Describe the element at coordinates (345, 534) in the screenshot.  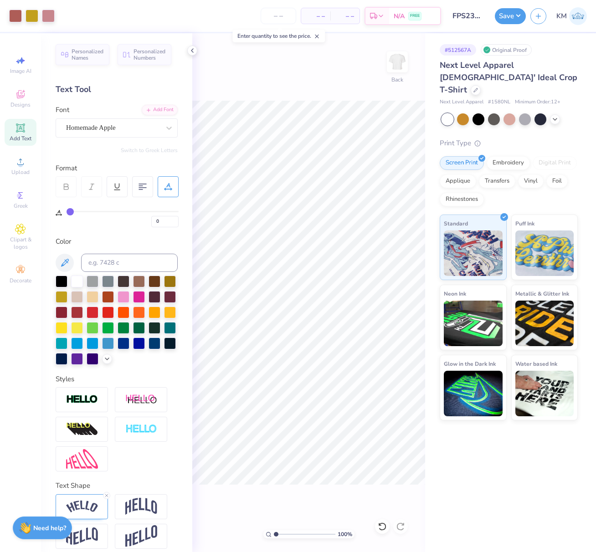
I see `span: 100 %` at that location.